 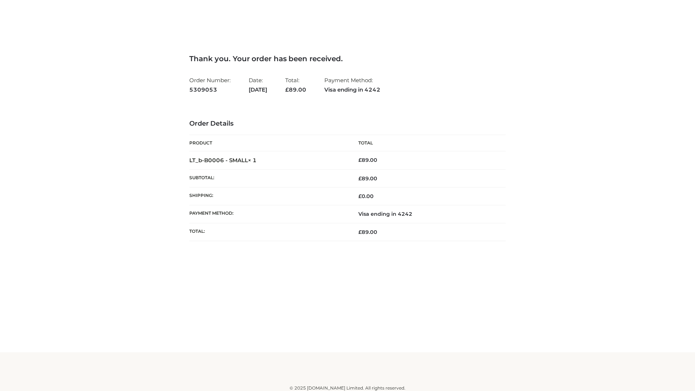 I want to click on li: Date:, so click(x=258, y=85).